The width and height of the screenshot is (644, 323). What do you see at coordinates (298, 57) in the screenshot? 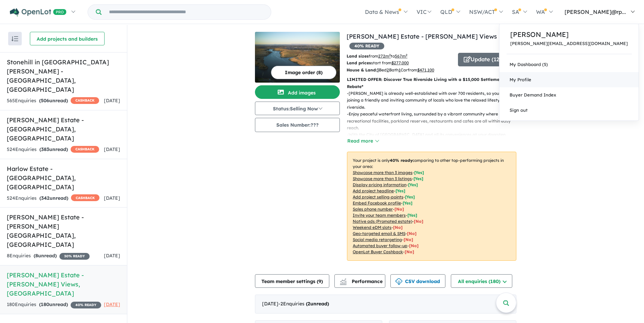
I see `a: Exford Waters Estate - Weir Views` at bounding box center [298, 57].